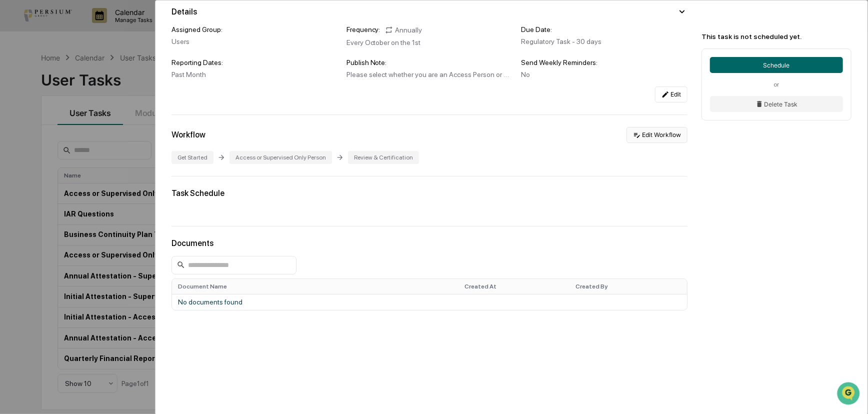  What do you see at coordinates (254, 75) in the screenshot?
I see `div: Past Month` at bounding box center [254, 75].